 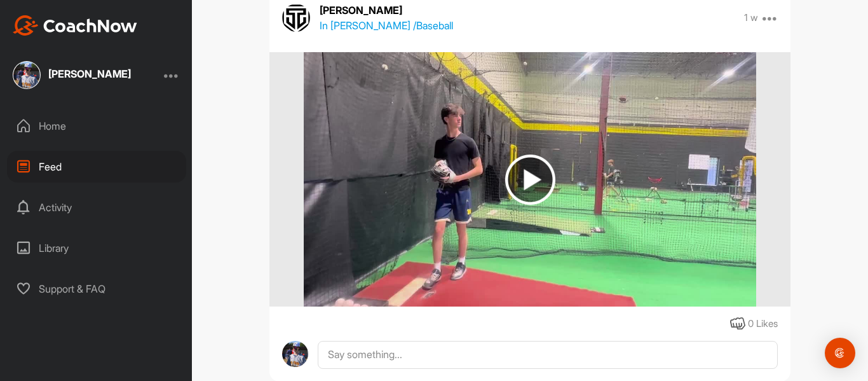 I want to click on div: Library, so click(x=97, y=248).